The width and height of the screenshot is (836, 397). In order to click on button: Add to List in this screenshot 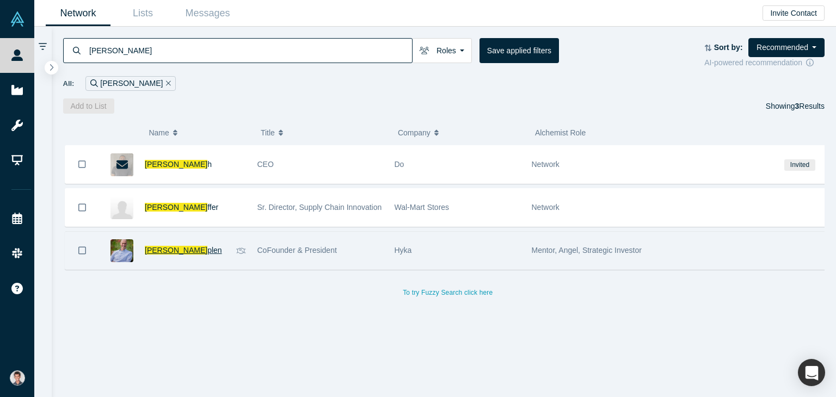, I will do `click(89, 106)`.